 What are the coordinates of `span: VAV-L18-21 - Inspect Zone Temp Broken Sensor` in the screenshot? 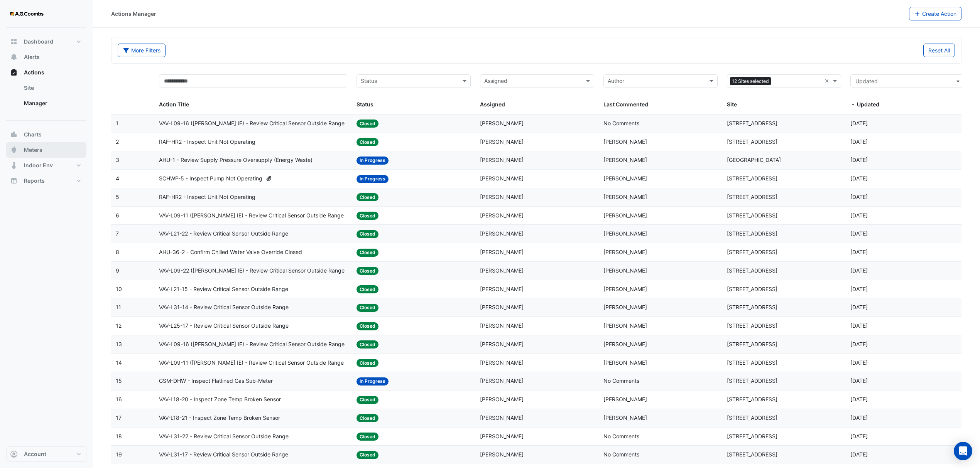 It's located at (220, 418).